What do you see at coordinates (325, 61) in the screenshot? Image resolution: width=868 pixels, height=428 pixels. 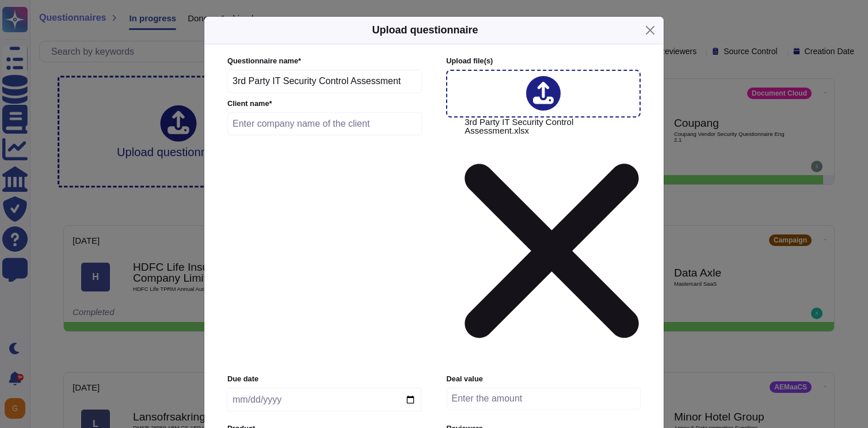 I see `label: Questionnaire name` at bounding box center [325, 61].